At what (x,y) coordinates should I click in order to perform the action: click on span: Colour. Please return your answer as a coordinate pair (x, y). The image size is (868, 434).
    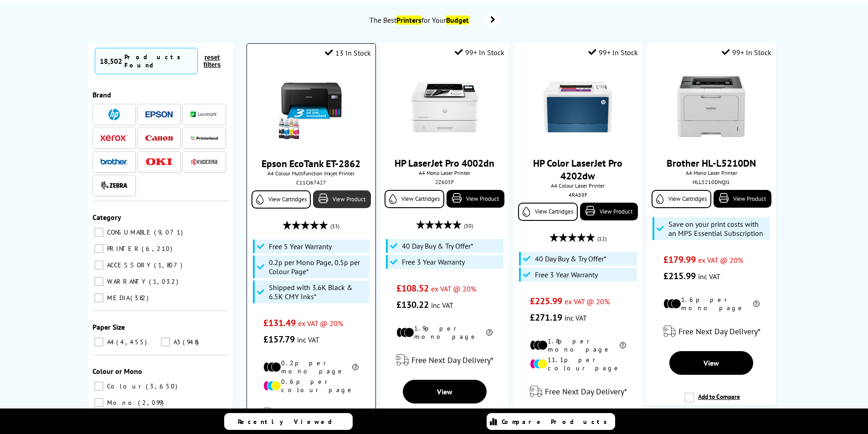
    Looking at the image, I should click on (125, 387).